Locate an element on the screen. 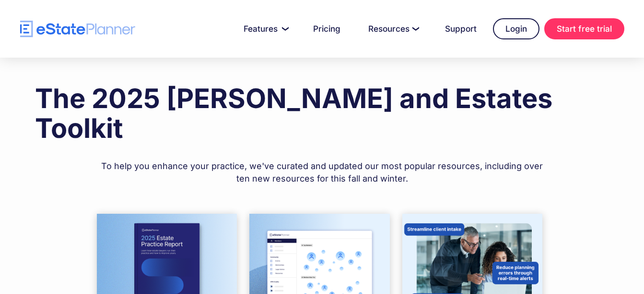 The height and width of the screenshot is (294, 644). a: Support is located at coordinates (461, 29).